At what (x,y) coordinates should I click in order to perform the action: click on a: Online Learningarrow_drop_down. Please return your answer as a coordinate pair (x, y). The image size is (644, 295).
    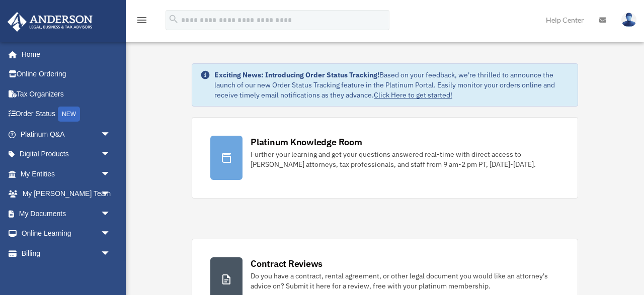
    Looking at the image, I should click on (66, 234).